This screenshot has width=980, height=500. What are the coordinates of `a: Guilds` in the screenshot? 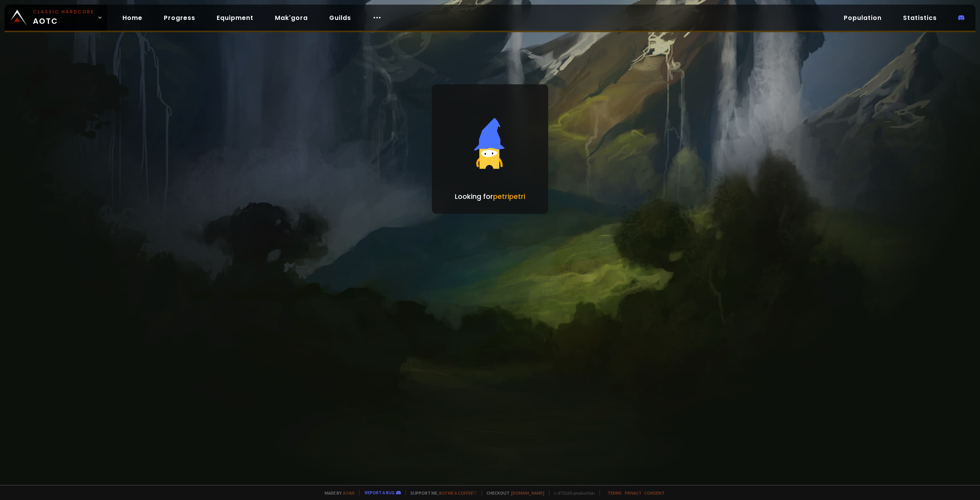 It's located at (340, 18).